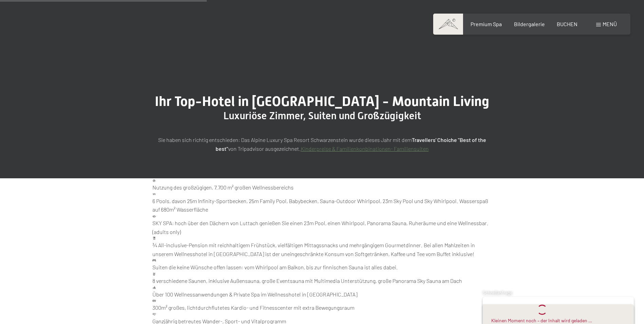 This screenshot has height=324, width=644. Describe the element at coordinates (567, 23) in the screenshot. I see `span: BUCHEN` at that location.